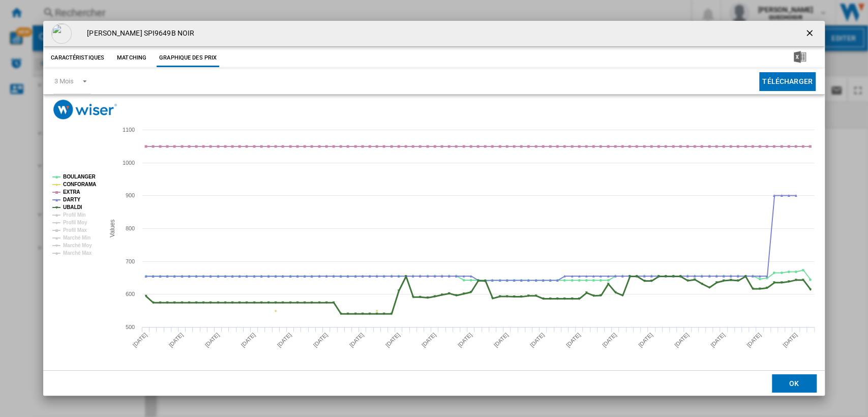 This screenshot has height=417, width=868. What do you see at coordinates (787, 82) in the screenshot?
I see `button: Télécharger` at bounding box center [787, 82].